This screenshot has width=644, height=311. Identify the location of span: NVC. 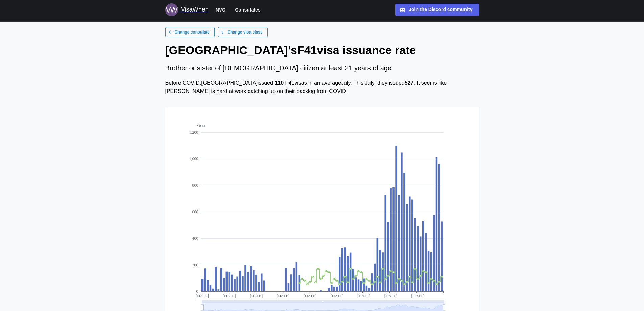
(221, 10).